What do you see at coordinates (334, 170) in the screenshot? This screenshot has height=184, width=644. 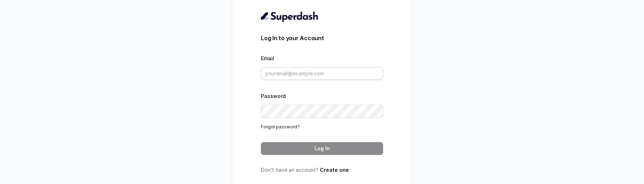 I see `a: Create one` at bounding box center [334, 170].